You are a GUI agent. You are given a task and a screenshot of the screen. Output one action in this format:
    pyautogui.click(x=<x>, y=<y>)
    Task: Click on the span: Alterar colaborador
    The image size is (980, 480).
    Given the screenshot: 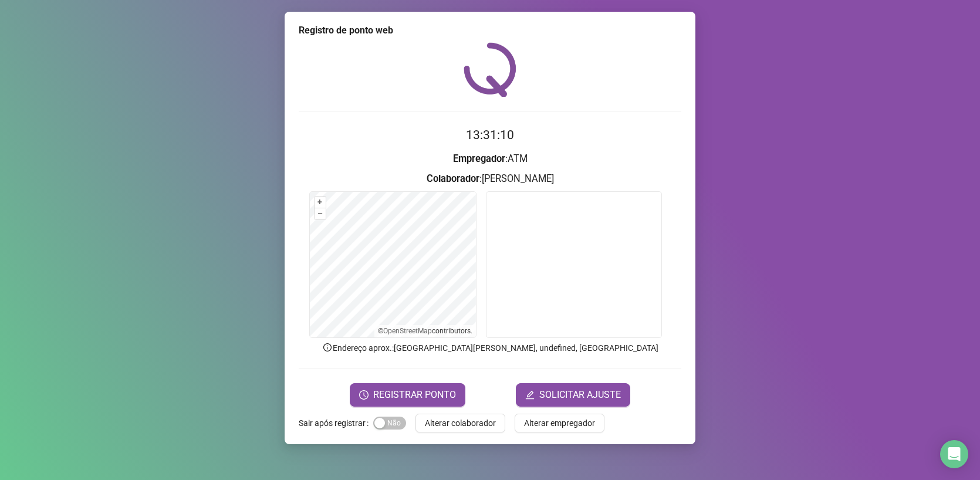 What is the action you would take?
    pyautogui.click(x=460, y=423)
    